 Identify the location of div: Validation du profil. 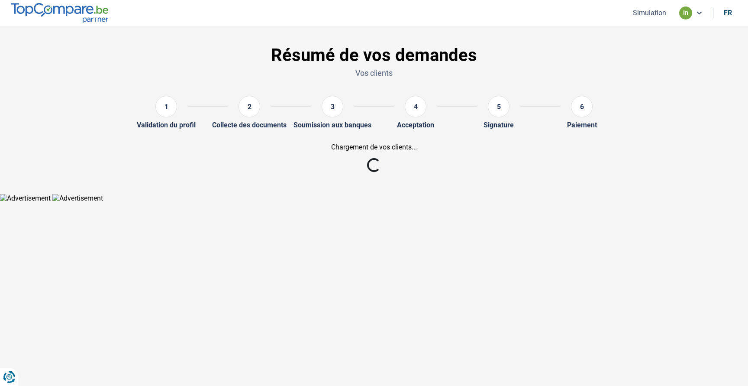
(166, 125).